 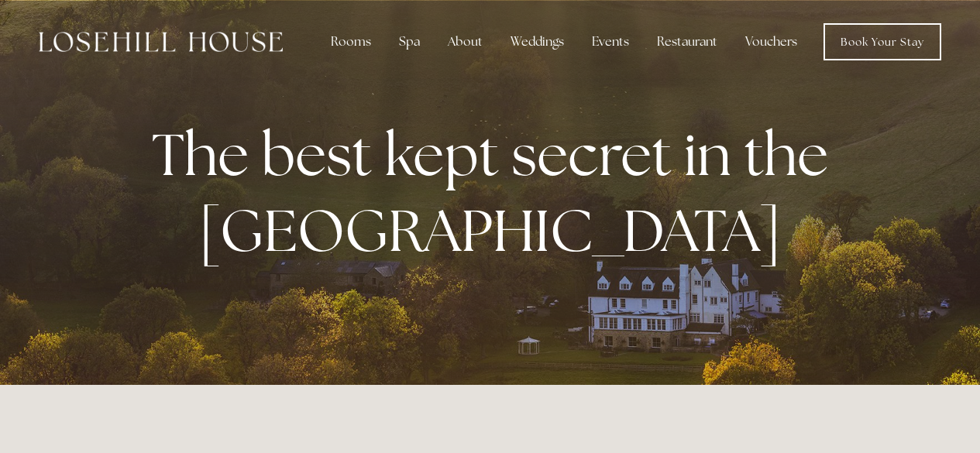 I want to click on a: Book Your Stay, so click(x=882, y=42).